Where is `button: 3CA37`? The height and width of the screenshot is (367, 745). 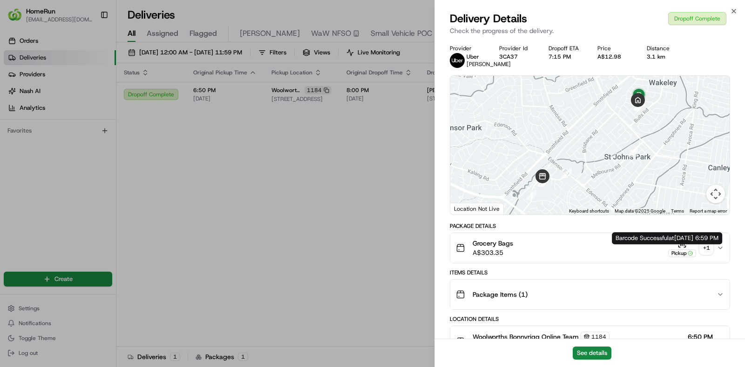 button: 3CA37 is located at coordinates (508, 57).